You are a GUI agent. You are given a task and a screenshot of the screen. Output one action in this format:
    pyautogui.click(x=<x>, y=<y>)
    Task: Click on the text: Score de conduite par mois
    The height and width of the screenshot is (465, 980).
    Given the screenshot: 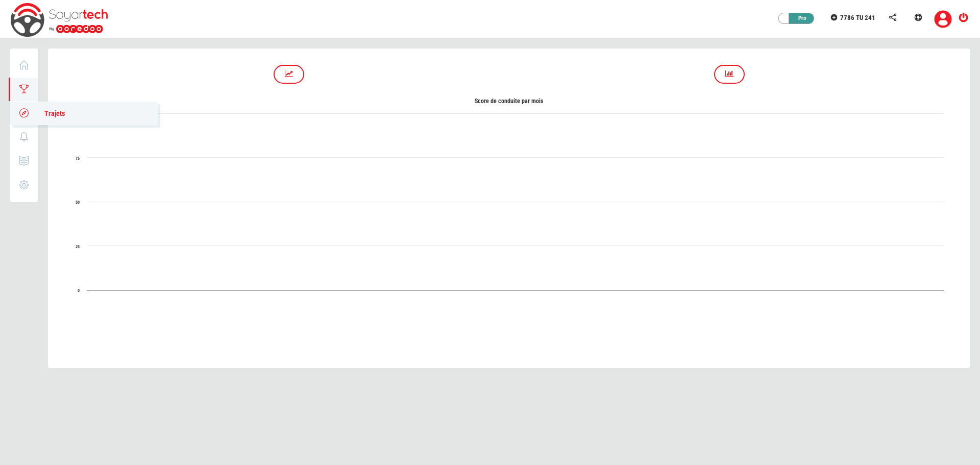 What is the action you would take?
    pyautogui.click(x=509, y=101)
    